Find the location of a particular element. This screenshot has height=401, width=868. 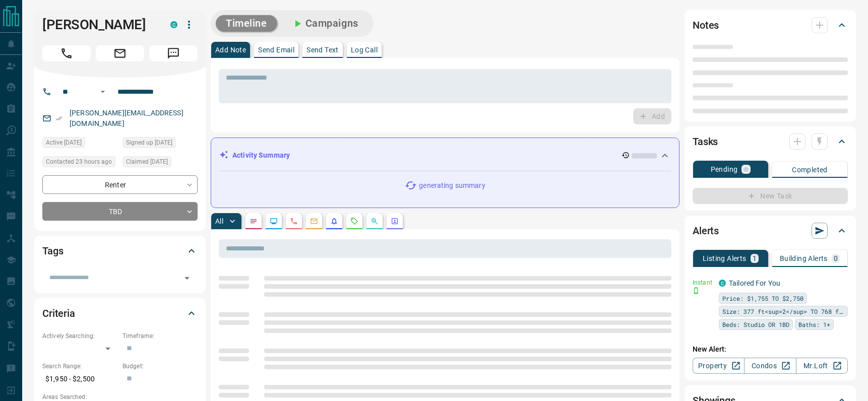

button: Campaigns is located at coordinates (324, 23).